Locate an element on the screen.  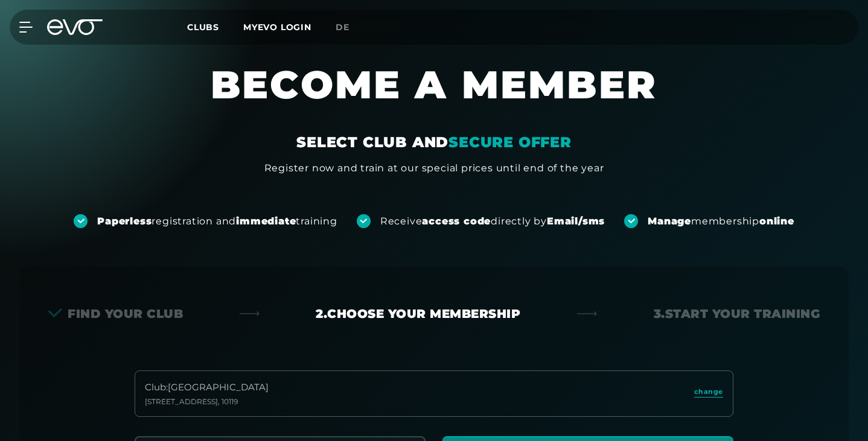
strong: immediate is located at coordinates (266, 221).